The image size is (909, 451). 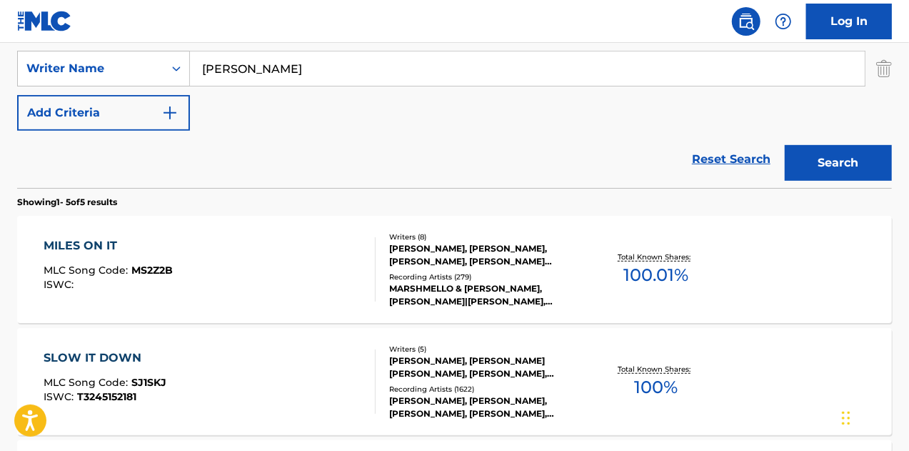 What do you see at coordinates (152, 270) in the screenshot?
I see `span: MS2Z2B` at bounding box center [152, 270].